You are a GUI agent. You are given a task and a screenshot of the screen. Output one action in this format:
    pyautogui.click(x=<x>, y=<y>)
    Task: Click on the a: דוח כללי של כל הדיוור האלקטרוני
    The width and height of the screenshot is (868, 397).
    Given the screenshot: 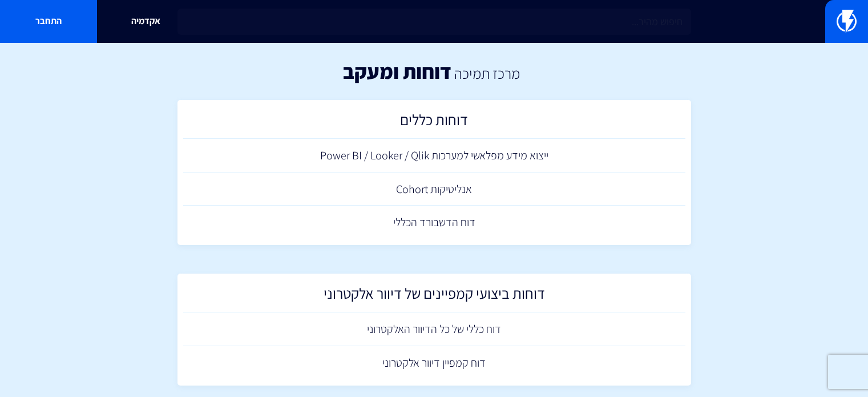 What is the action you would take?
    pyautogui.click(x=434, y=329)
    